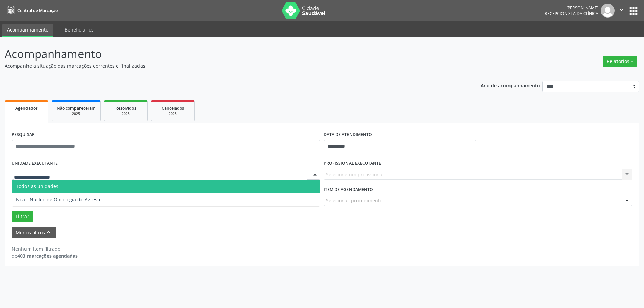 The width and height of the screenshot is (644, 308). What do you see at coordinates (510, 85) in the screenshot?
I see `p: Ano de acompanhamento` at bounding box center [510, 85].